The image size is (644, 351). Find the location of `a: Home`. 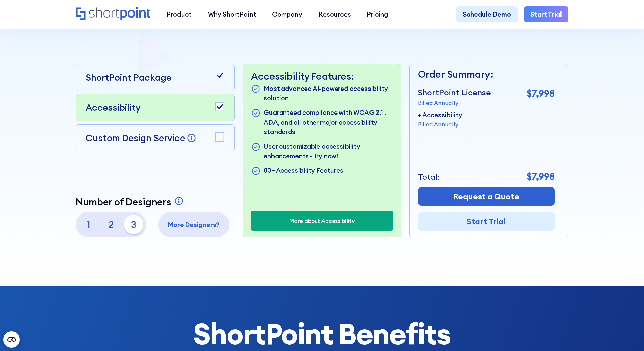

a: Home is located at coordinates (112, 15).